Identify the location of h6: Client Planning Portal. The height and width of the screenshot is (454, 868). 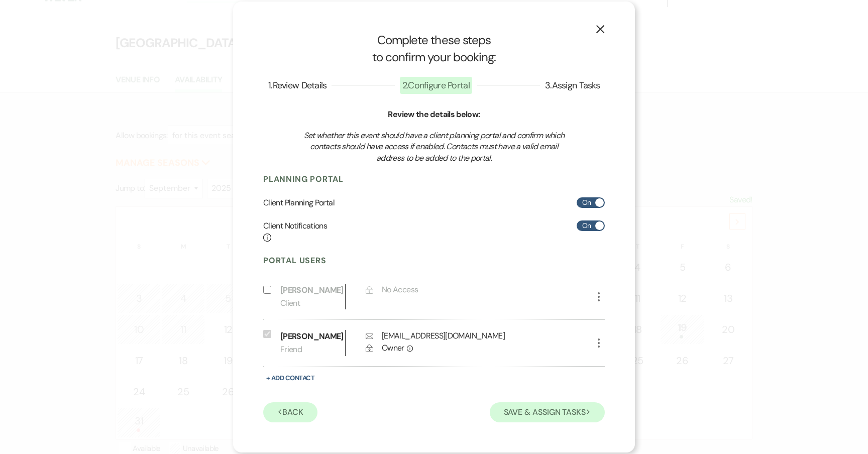
(299, 203).